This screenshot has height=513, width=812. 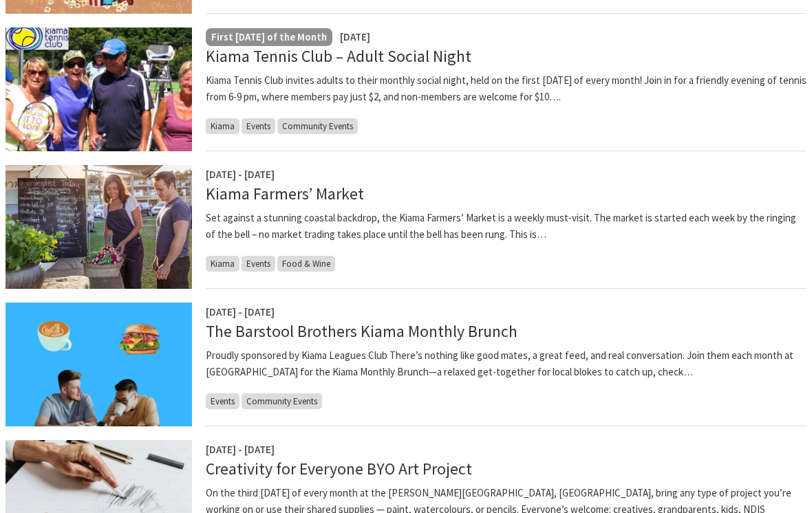 What do you see at coordinates (339, 55) in the screenshot?
I see `a: Kiama Tennis Club – Adult Social Night` at bounding box center [339, 55].